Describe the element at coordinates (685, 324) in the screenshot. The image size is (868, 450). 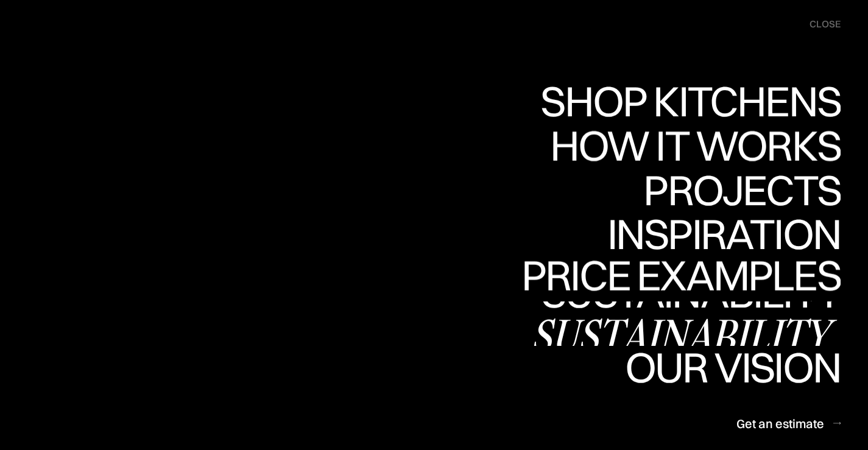
I see `a: SustainabilitySustainability` at that location.